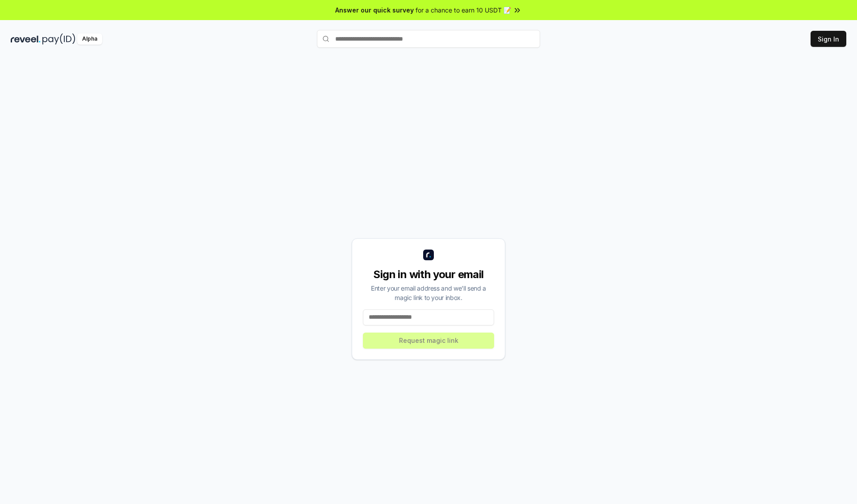  Describe the element at coordinates (429, 274) in the screenshot. I see `div: Sign in with your email` at that location.